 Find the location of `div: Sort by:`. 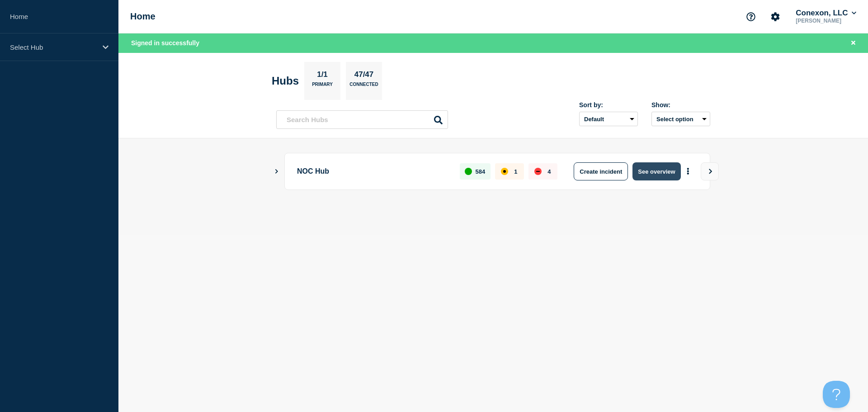

div: Sort by: is located at coordinates (608, 105).